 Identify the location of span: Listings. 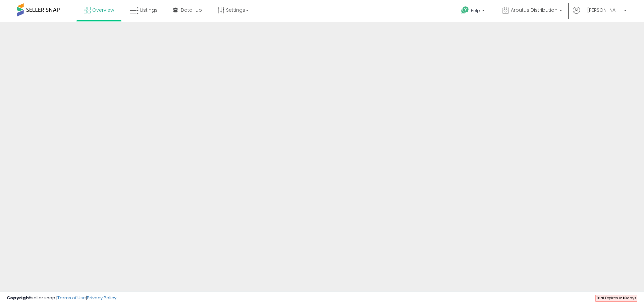
(149, 10).